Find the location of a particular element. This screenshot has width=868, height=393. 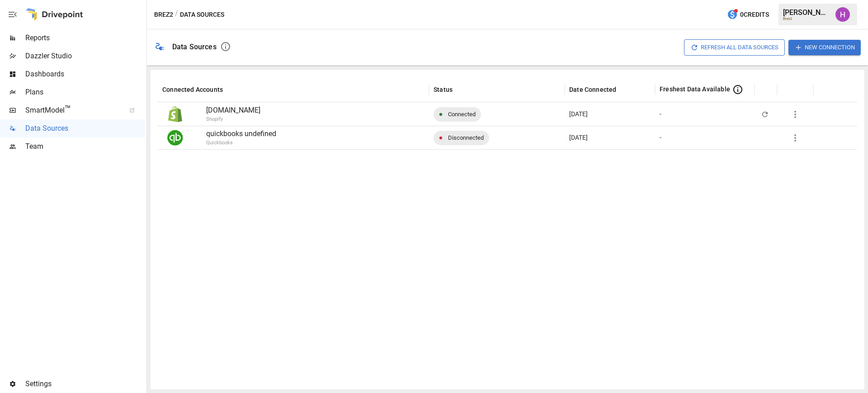

button: 0Credits is located at coordinates (748, 14).